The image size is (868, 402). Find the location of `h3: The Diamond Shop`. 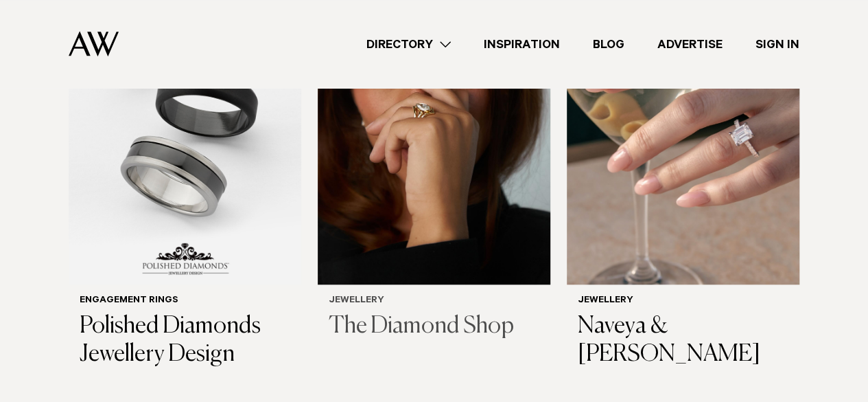

h3: The Diamond Shop is located at coordinates (434, 326).